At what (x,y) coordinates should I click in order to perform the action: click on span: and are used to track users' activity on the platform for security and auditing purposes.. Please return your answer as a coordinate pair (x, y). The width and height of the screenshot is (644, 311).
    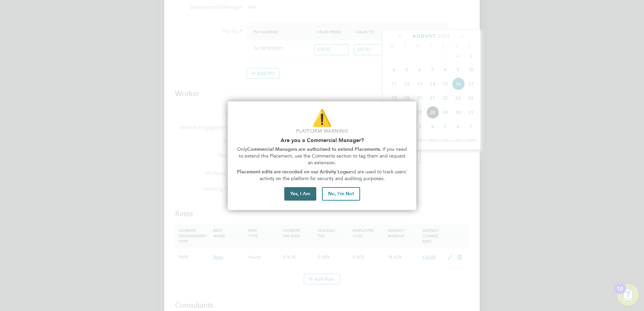
    Looking at the image, I should click on (334, 175).